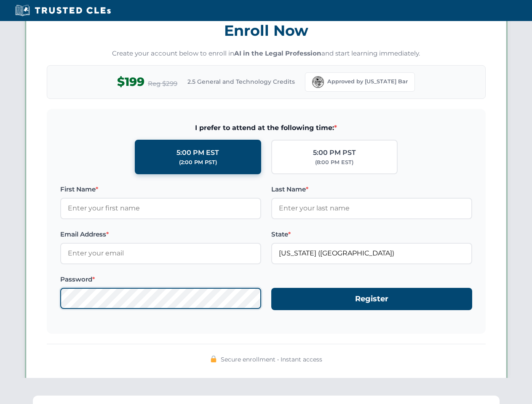 The width and height of the screenshot is (532, 404). I want to click on input: Enter your first name, so click(160, 208).